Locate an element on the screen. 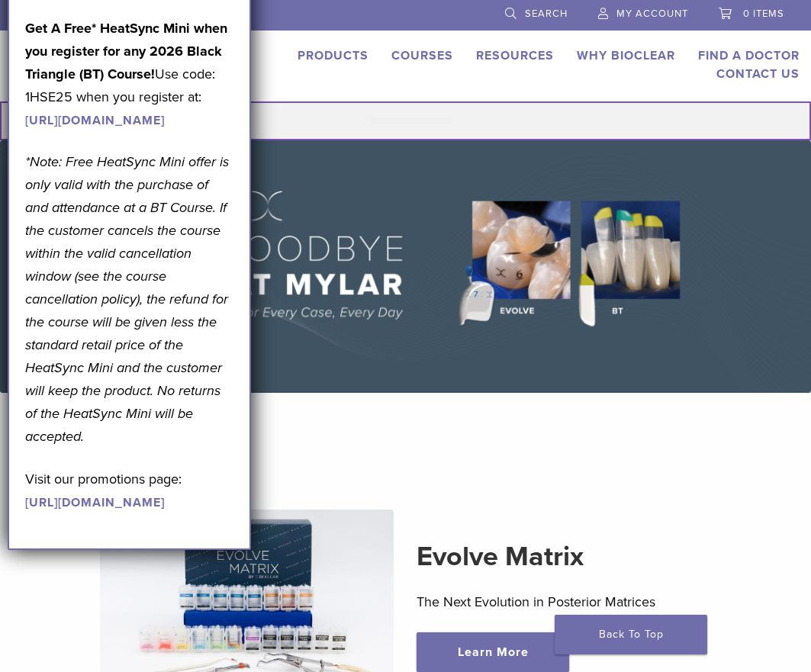 Image resolution: width=811 pixels, height=672 pixels. span: My Account is located at coordinates (652, 13).